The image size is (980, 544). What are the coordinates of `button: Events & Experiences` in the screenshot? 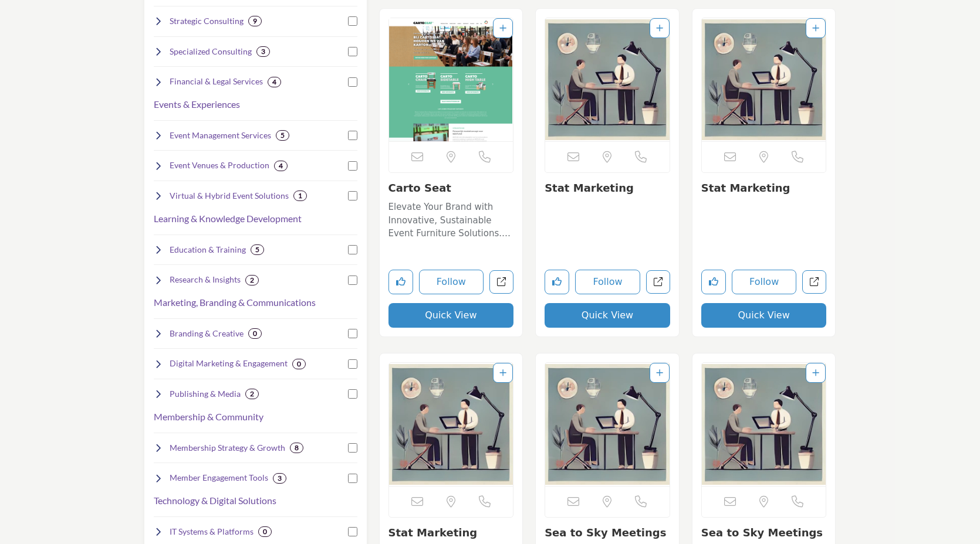 It's located at (196, 105).